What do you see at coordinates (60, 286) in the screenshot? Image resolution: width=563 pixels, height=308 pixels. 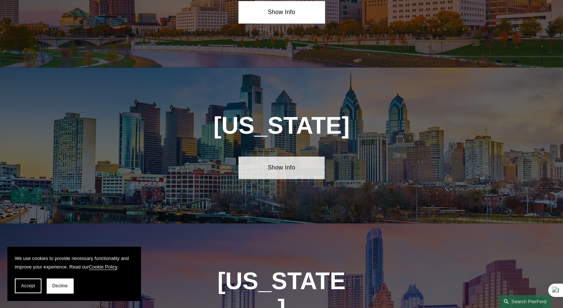 I see `button: Decline` at bounding box center [60, 286].